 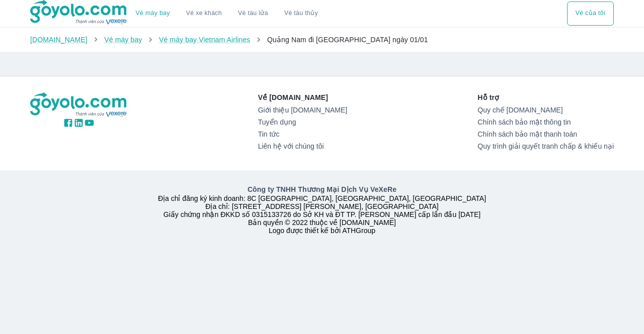 I want to click on button: Vé của tôi, so click(x=590, y=14).